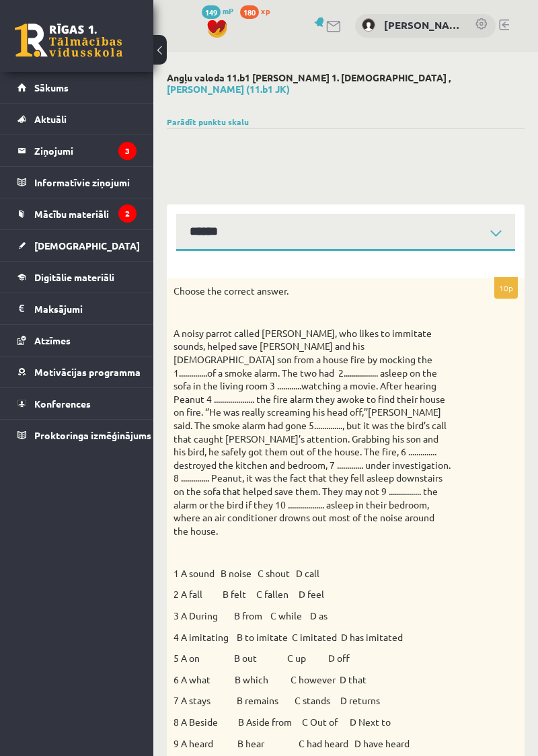  What do you see at coordinates (50, 119) in the screenshot?
I see `span: Aktuāli` at bounding box center [50, 119].